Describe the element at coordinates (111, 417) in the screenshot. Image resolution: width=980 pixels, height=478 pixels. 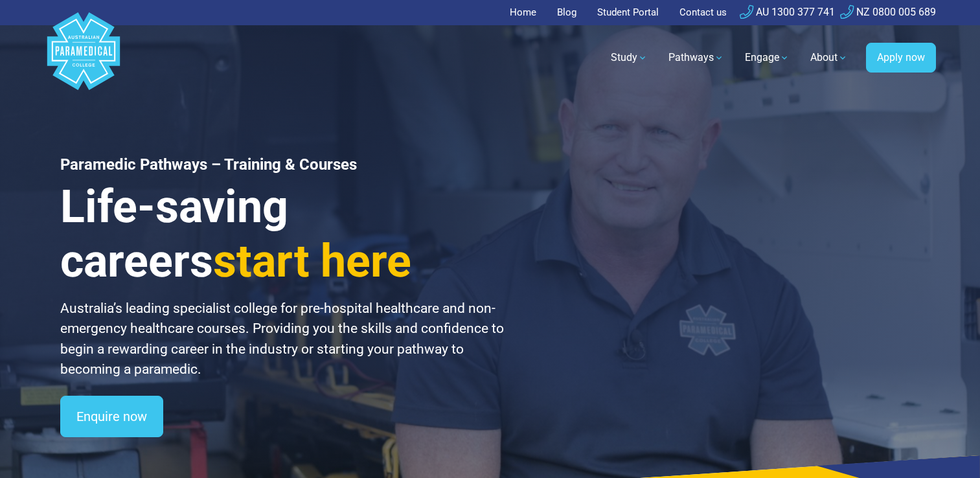
I see `a: Enquire now` at that location.